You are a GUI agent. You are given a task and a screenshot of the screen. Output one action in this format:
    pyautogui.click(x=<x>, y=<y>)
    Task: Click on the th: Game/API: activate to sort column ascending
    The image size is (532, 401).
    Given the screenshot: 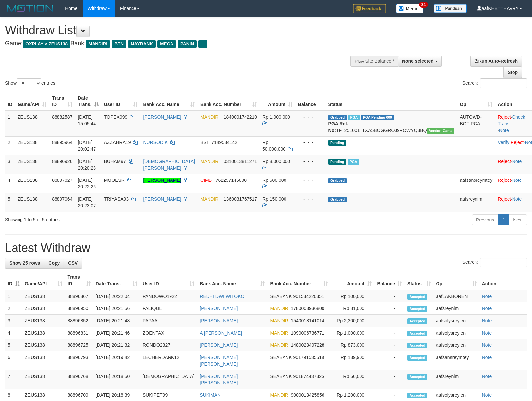 What is the action you would take?
    pyautogui.click(x=44, y=280)
    